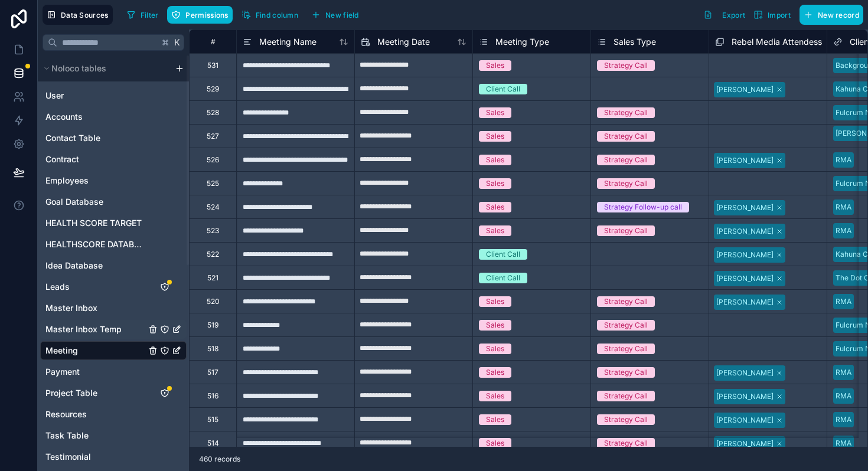 The height and width of the screenshot is (471, 868). What do you see at coordinates (212, 372) in the screenshot?
I see `div: 517` at bounding box center [212, 372].